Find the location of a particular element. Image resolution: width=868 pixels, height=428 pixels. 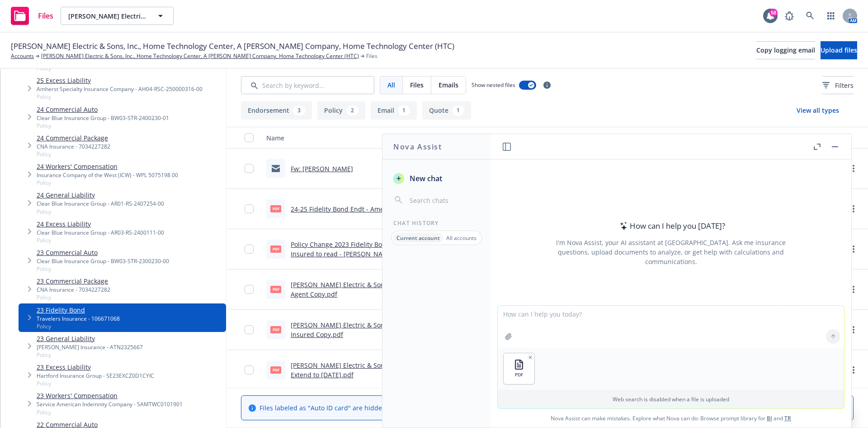

div: Linked associations is located at coordinates (779, 137).